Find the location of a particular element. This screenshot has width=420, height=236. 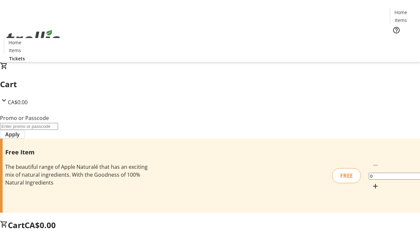

span: Apply is located at coordinates (12, 135).